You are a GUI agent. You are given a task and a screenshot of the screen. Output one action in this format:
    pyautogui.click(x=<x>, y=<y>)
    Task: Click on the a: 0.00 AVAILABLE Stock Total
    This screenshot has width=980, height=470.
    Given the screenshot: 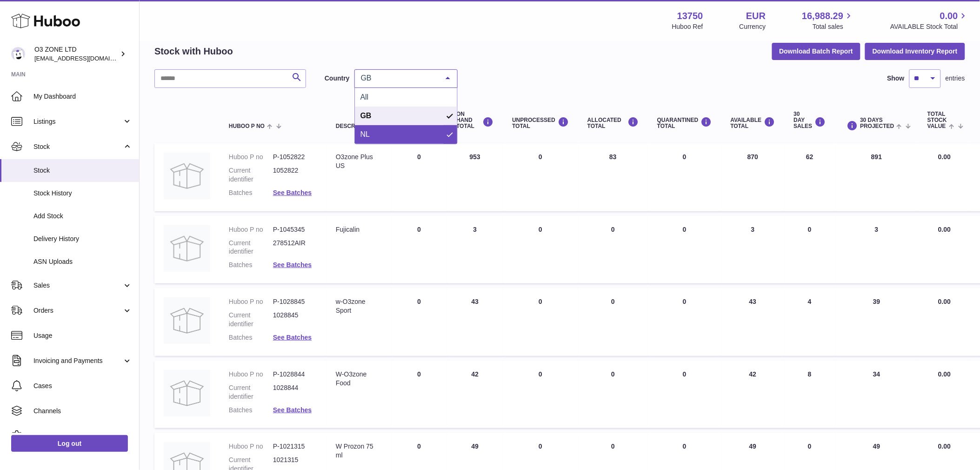 What is the action you would take?
    pyautogui.click(x=929, y=21)
    